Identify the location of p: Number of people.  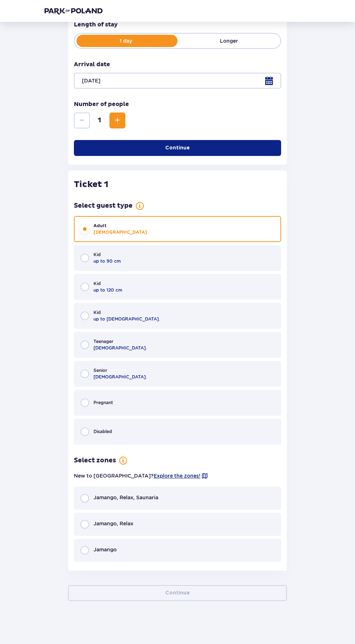
(101, 104).